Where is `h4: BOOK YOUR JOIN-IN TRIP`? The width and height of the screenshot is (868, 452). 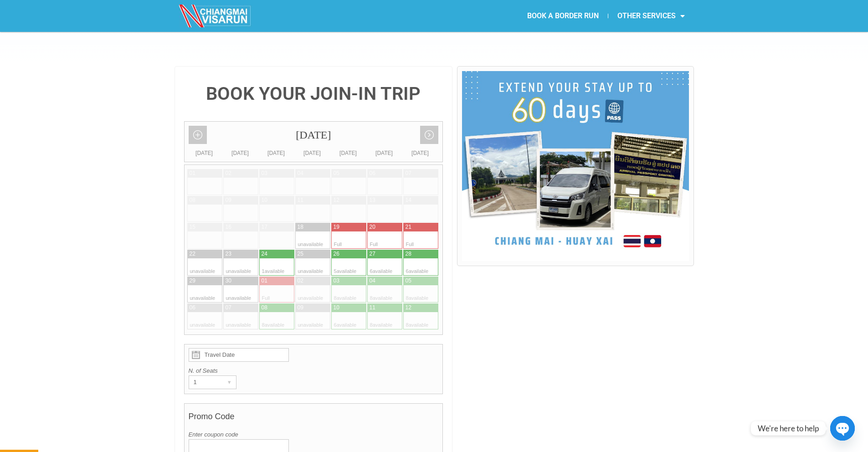
h4: BOOK YOUR JOIN-IN TRIP is located at coordinates (314, 94).